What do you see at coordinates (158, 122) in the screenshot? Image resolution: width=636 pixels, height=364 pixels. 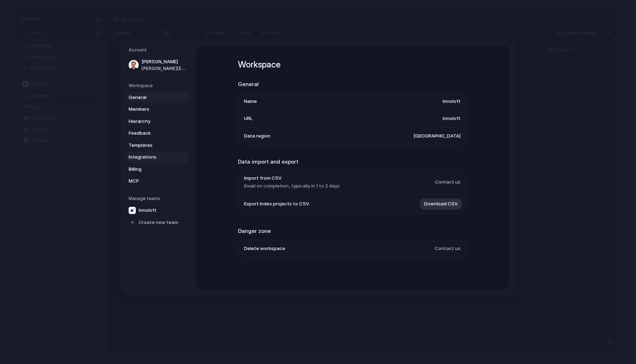 I see `a: Hierarchy` at bounding box center [158, 122].